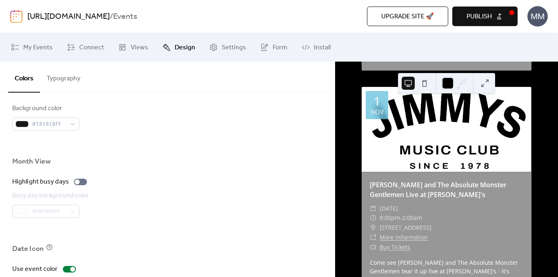 This screenshot has width=558, height=277. Describe the element at coordinates (51, 196) in the screenshot. I see `div: Busy day background color` at that location.